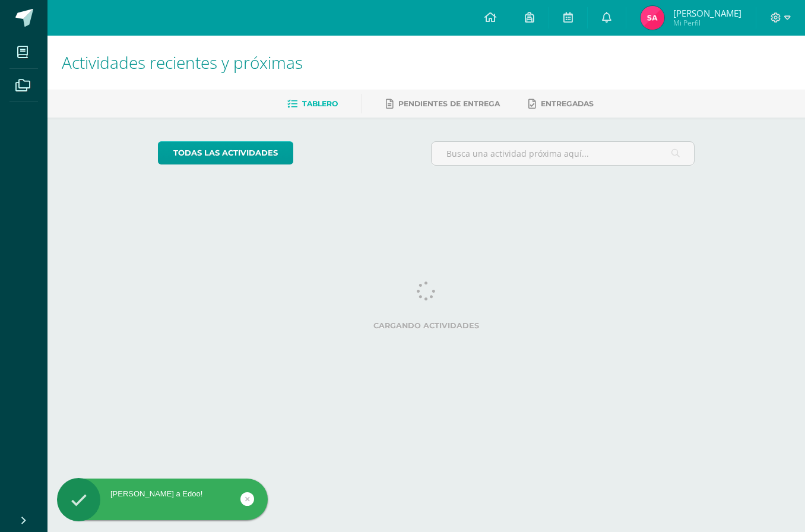 The width and height of the screenshot is (805, 532). What do you see at coordinates (443, 104) in the screenshot?
I see `a: Pendientes de entrega` at bounding box center [443, 104].